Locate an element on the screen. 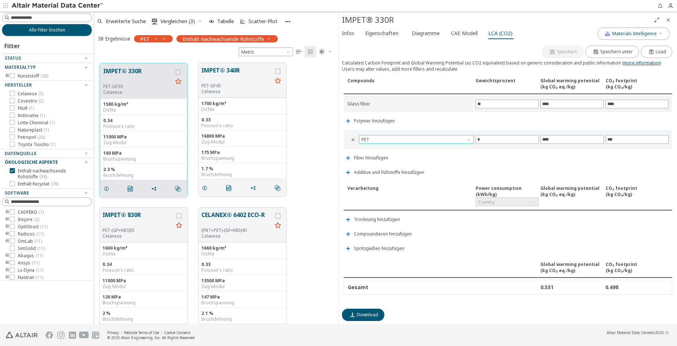  span: Indorama is located at coordinates (31, 115).